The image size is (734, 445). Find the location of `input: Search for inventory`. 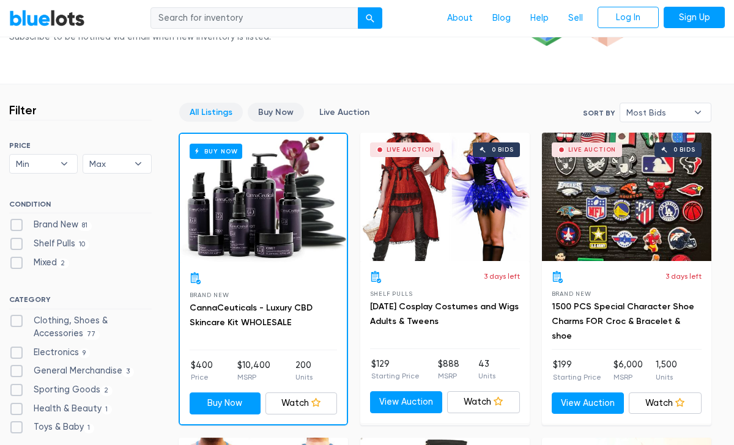

input: Search for inventory is located at coordinates (254, 18).